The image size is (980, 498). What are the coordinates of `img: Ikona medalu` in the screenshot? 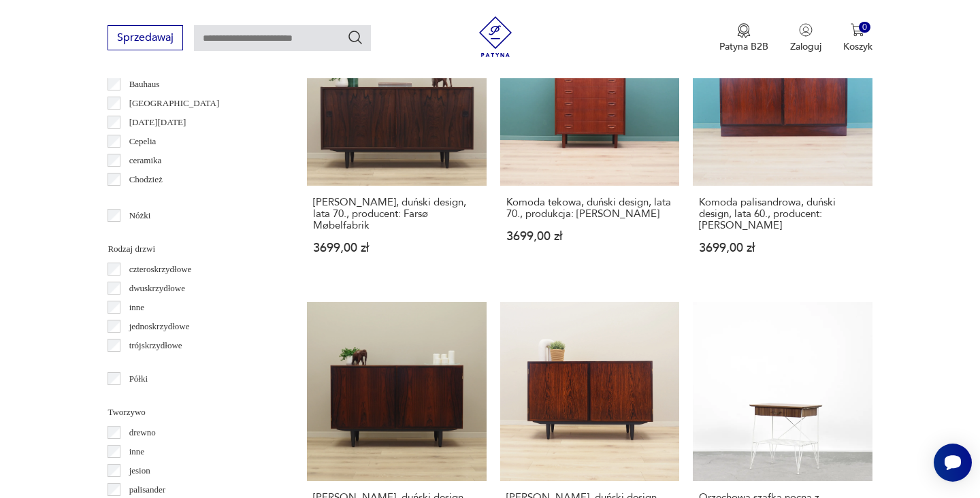 It's located at (744, 31).